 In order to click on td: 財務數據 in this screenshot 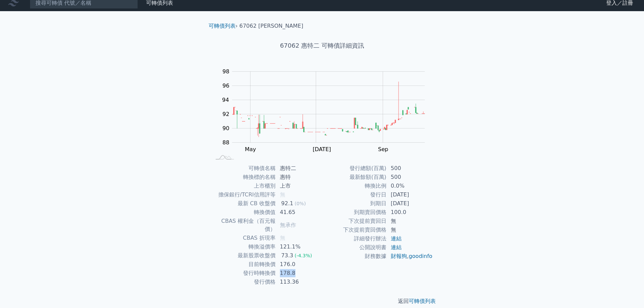, I will do `click(354, 256)`.